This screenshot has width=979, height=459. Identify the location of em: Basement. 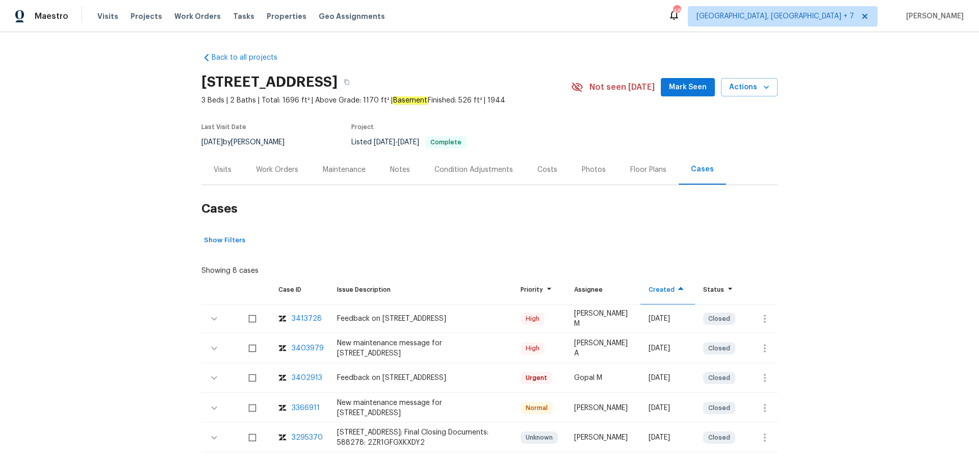
(410, 100).